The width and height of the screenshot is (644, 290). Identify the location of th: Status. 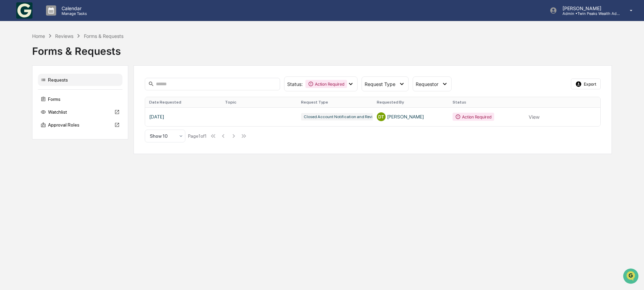
(486, 102).